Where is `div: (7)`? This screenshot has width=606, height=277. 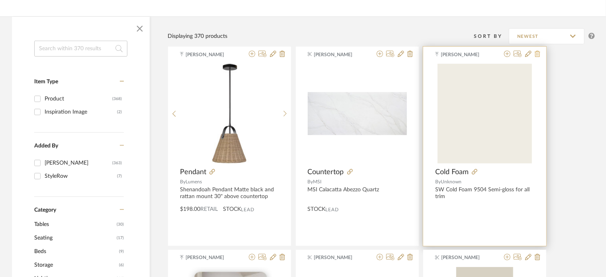 div: (7) is located at coordinates (120, 176).